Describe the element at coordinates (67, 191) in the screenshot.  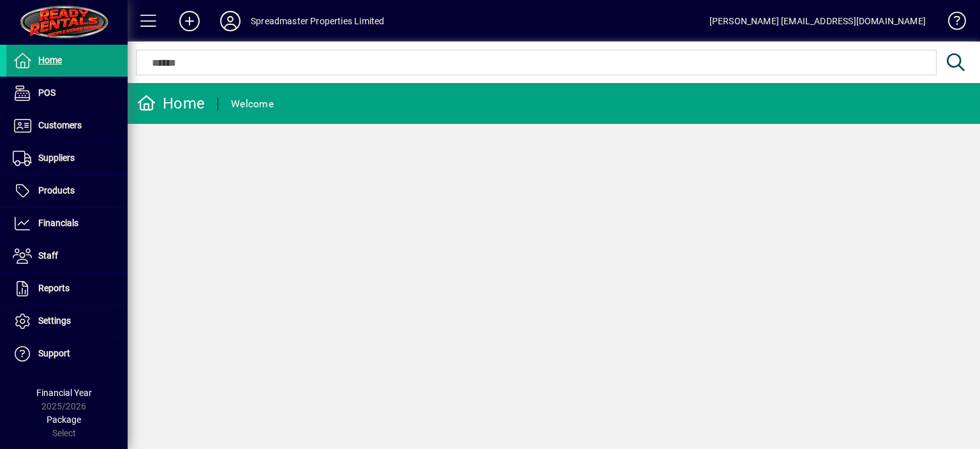
I see `a: Products` at that location.